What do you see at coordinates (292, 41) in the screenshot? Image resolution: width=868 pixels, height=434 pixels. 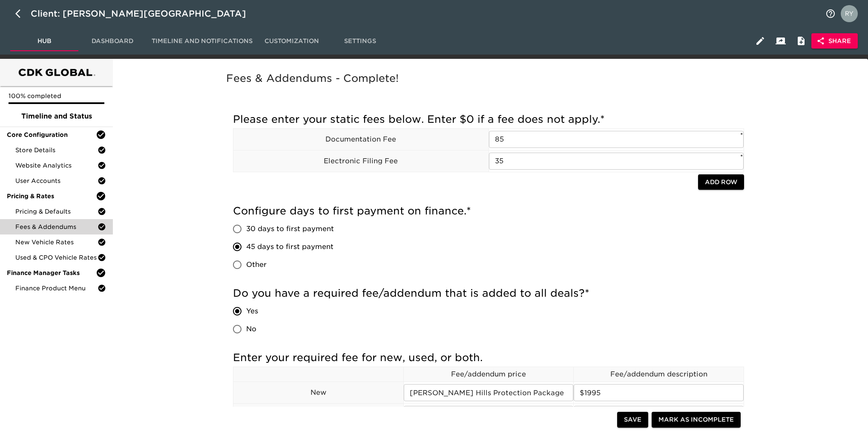 I see `span: Customization` at bounding box center [292, 41].